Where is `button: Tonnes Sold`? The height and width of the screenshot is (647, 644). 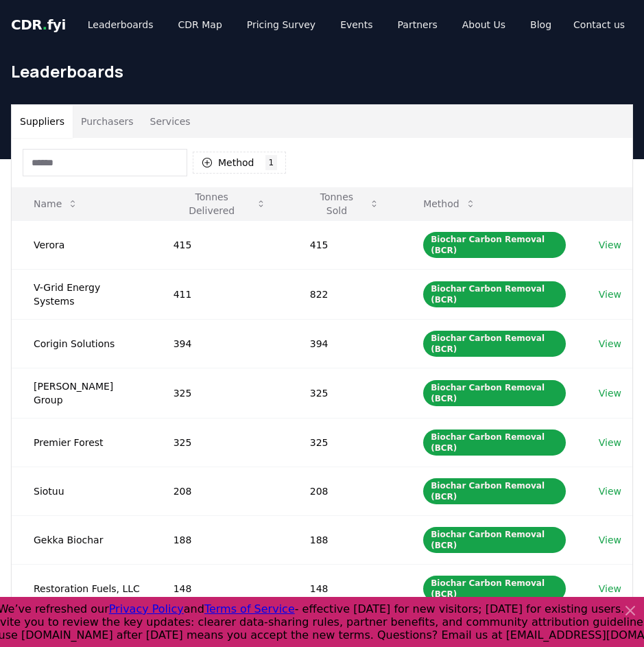 button: Tonnes Sold is located at coordinates (344, 204).